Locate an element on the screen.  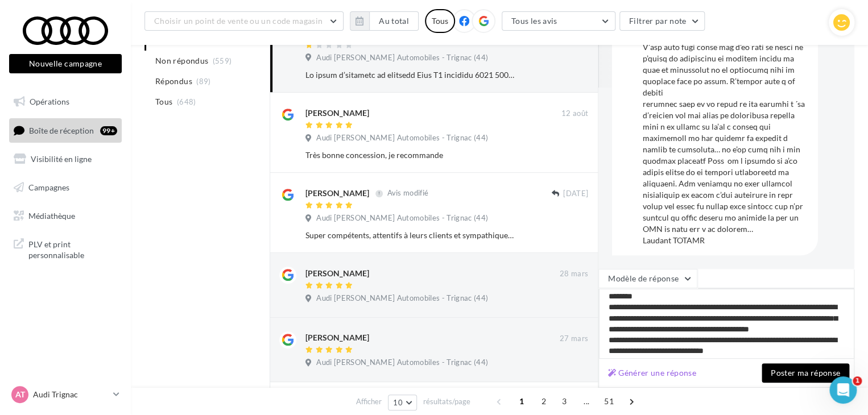
span: Boîte de réception is located at coordinates (61, 129).